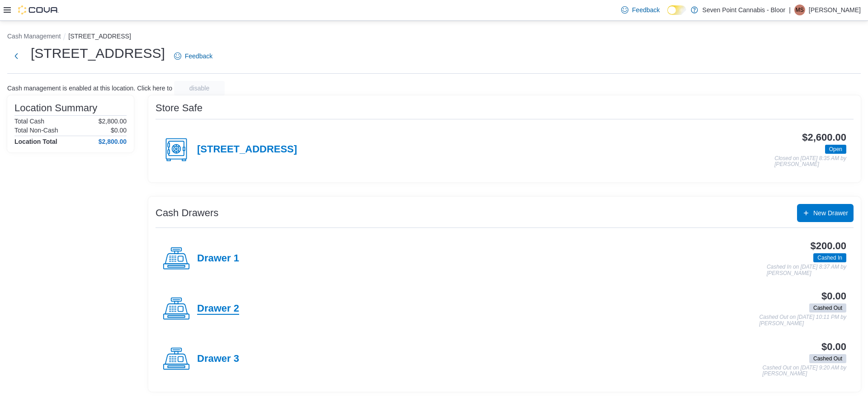 Image resolution: width=868 pixels, height=412 pixels. I want to click on p: $0.00, so click(118, 130).